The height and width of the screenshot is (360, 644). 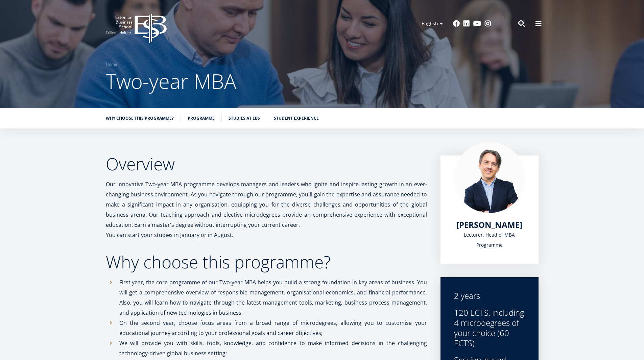 What do you see at coordinates (488, 24) in the screenshot?
I see `a: Instagram` at bounding box center [488, 24].